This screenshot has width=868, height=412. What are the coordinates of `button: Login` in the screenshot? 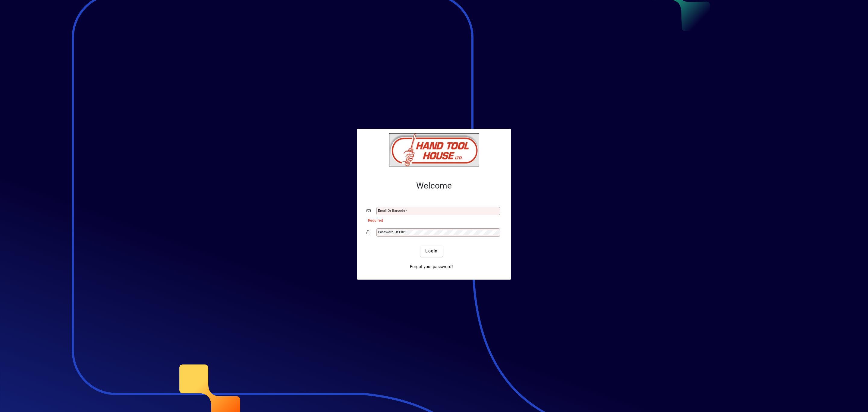 It's located at (431, 251).